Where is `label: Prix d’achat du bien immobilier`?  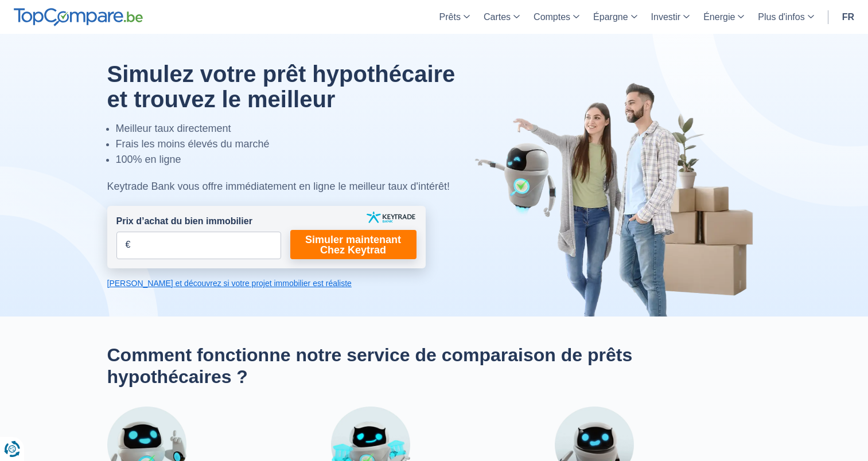 label: Prix d’achat du bien immobilier is located at coordinates (184, 221).